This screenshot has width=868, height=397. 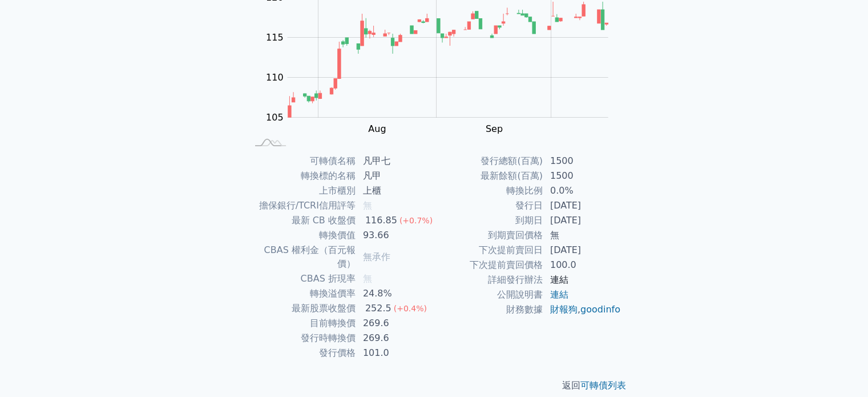 What do you see at coordinates (395, 191) in the screenshot?
I see `td: 上櫃` at bounding box center [395, 191].